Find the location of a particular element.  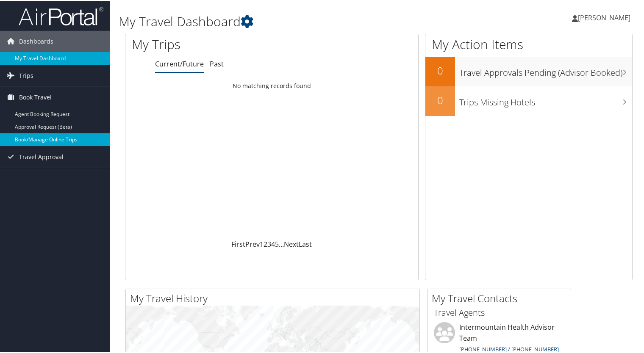

span: Trips is located at coordinates (26, 75).